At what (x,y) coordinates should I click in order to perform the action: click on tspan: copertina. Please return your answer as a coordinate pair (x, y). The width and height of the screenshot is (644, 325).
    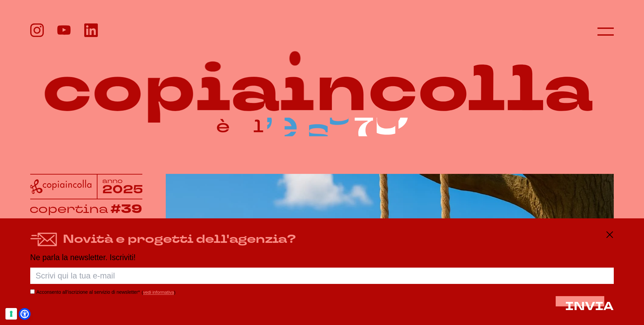
    Looking at the image, I should click on (69, 209).